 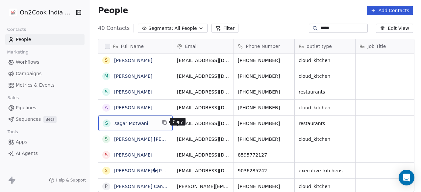 What do you see at coordinates (45, 39) in the screenshot?
I see `a: People` at bounding box center [45, 39].